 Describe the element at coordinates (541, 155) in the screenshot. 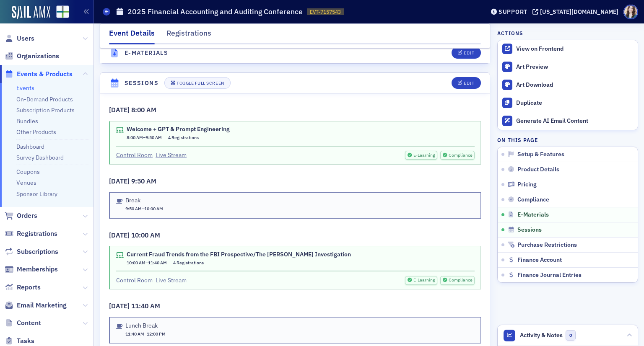

I see `span: Setup & Features` at that location.